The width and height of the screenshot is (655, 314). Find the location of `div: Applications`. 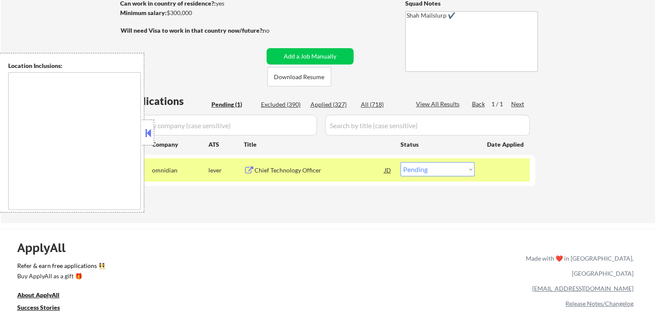

div: Applications is located at coordinates (166, 101).